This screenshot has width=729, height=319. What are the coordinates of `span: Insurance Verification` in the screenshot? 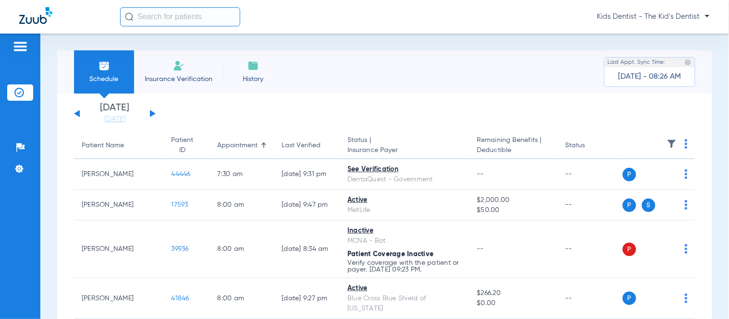 It's located at (178, 79).